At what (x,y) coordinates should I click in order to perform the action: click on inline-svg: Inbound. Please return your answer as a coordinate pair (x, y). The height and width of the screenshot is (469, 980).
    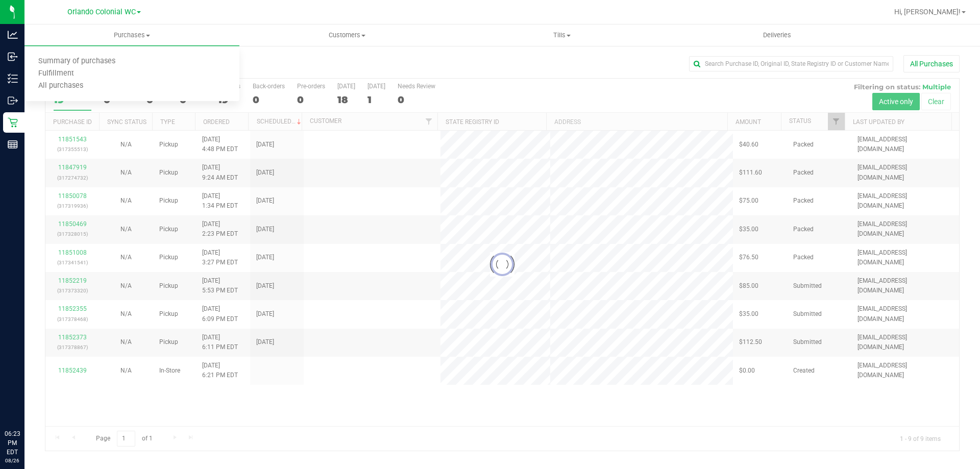
    Looking at the image, I should click on (13, 57).